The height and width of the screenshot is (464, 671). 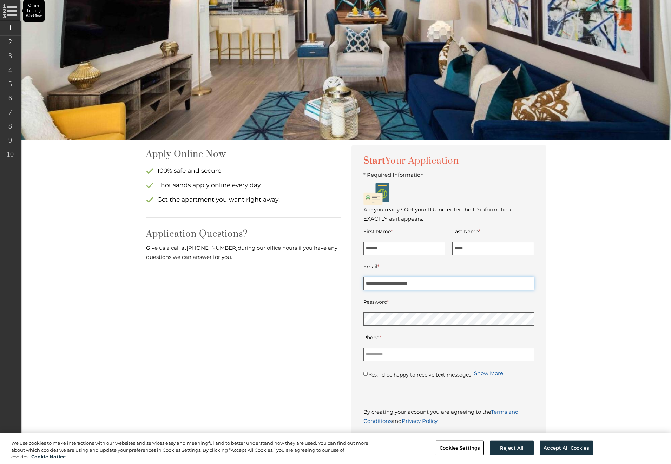 What do you see at coordinates (489, 373) in the screenshot?
I see `span: Show More` at bounding box center [489, 373].